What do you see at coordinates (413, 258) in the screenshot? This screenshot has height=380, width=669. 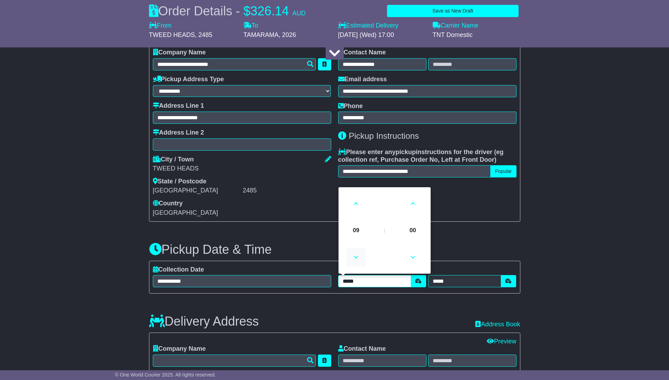 I see `a: Decrement Minute` at bounding box center [413, 258].